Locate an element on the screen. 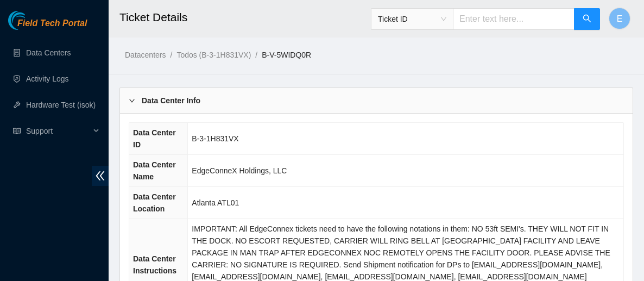 The width and height of the screenshot is (644, 281). span: B-3-1H831VX is located at coordinates (215, 139).